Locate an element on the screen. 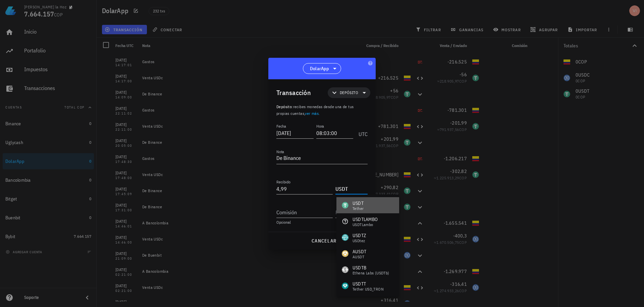 Image resolution: width=644 pixels, height=307 pixels. div: Tether is located at coordinates (358, 209).